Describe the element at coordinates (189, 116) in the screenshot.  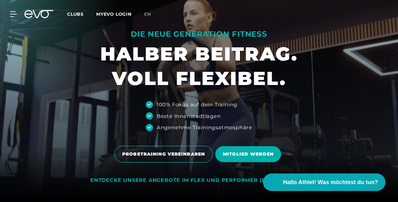
I see `div: Beste Innenstadtlagen` at that location.